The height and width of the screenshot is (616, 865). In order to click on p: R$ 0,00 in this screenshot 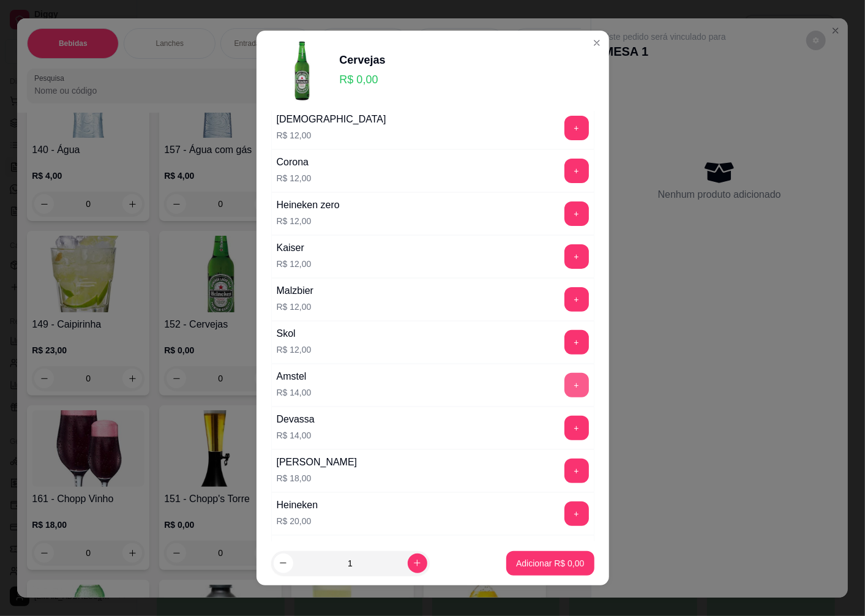, I will do `click(363, 80)`.